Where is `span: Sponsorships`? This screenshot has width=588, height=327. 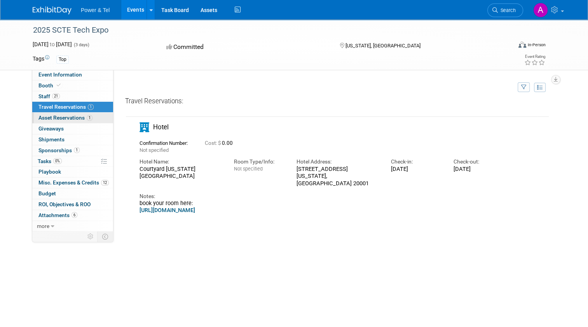
span: Sponsorships is located at coordinates (59, 151).